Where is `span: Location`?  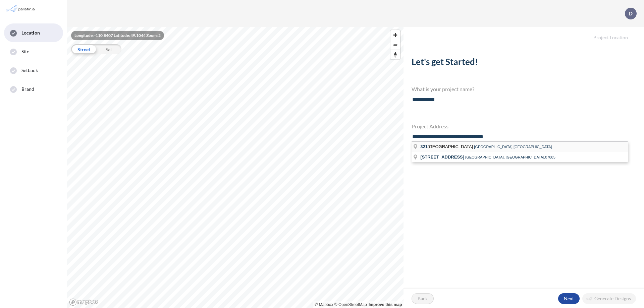
span: Location is located at coordinates (30, 33).